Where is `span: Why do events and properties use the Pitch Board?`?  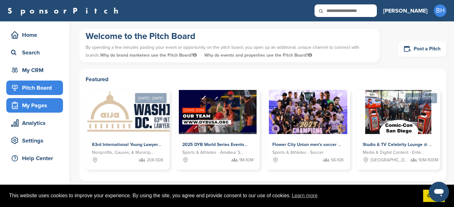
span: Why do events and properties use the Pitch Board? is located at coordinates (258, 55).